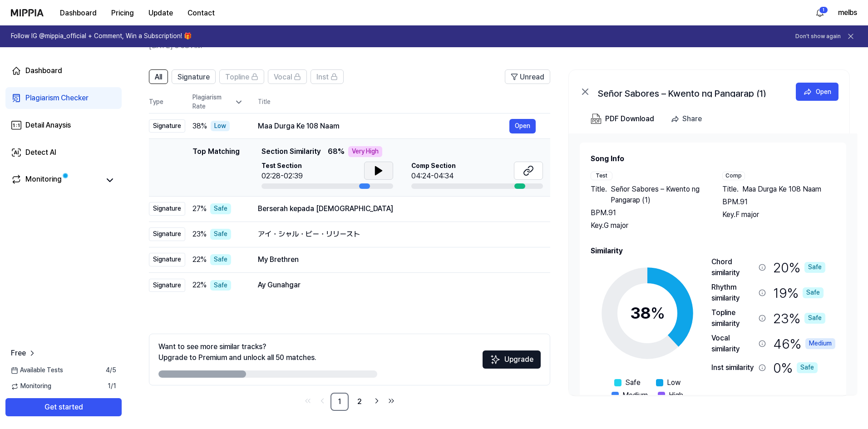 The image size is (868, 429). What do you see at coordinates (397, 260) in the screenshot?
I see `div: My Brethren` at bounding box center [397, 260].